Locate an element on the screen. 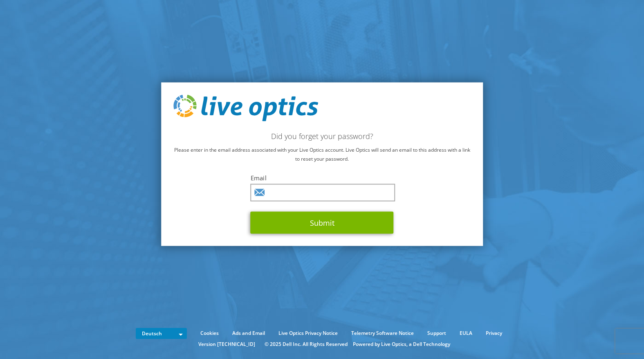 The image size is (644, 359). button: Submit is located at coordinates (322, 223).